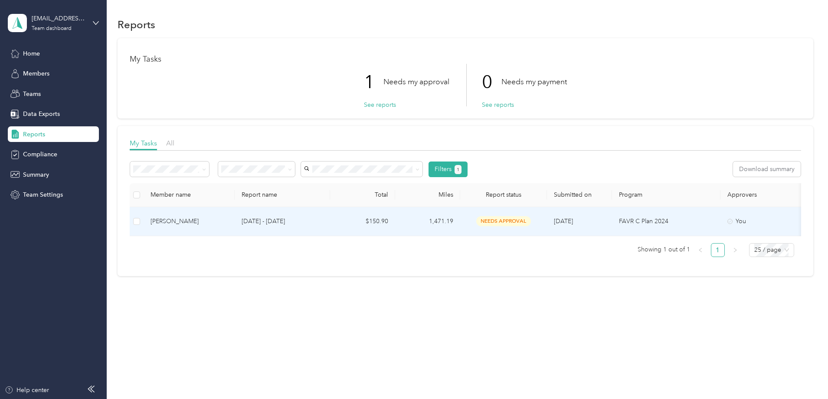  I want to click on th: Member name, so click(189, 195).